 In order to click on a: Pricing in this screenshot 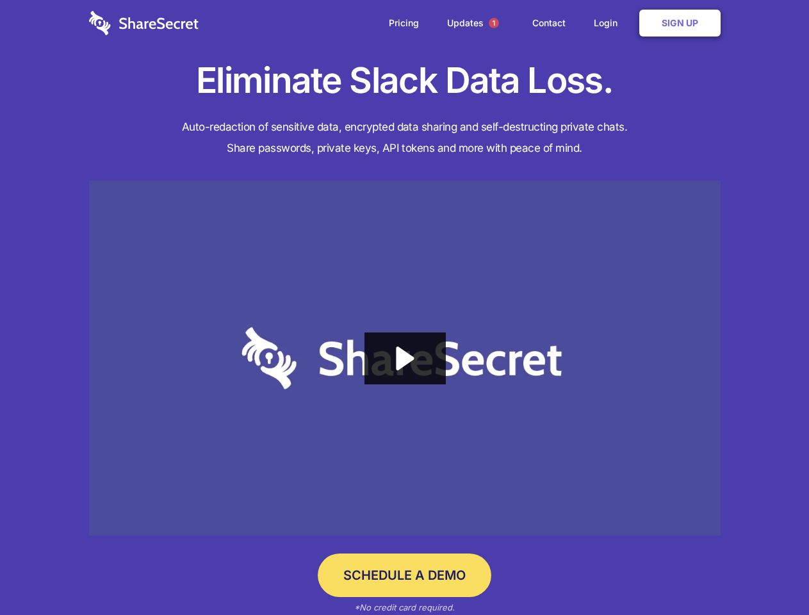, I will do `click(404, 23)`.